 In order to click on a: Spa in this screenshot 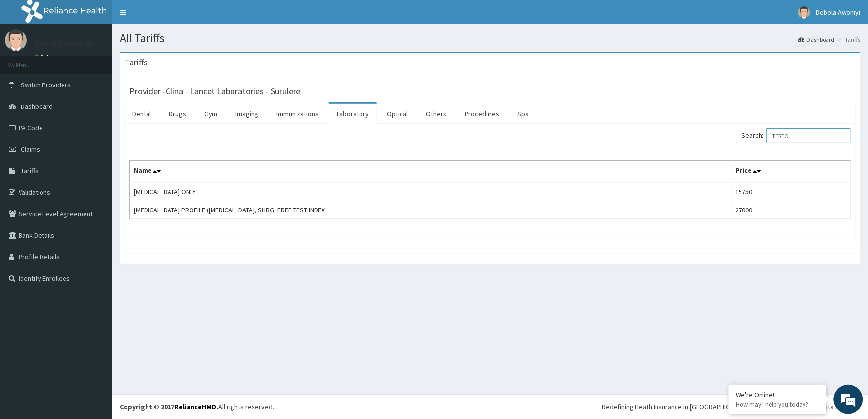, I will do `click(522, 114)`.